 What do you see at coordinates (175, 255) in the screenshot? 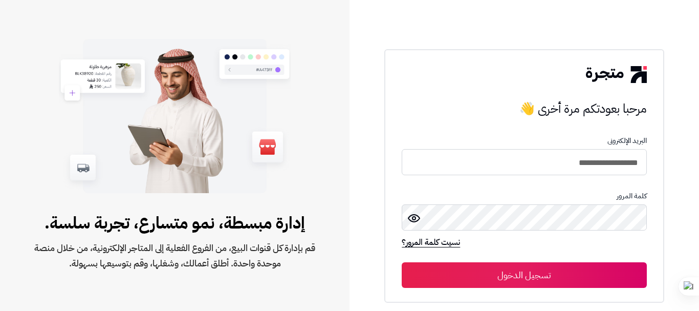
I see `span: قم بإدارة كل قنوات البيع، من الفروع الفعلية إلى المتاجر الإلكترونية، من خلال منصة موحدة واحدة. أط...` at bounding box center [175, 255].